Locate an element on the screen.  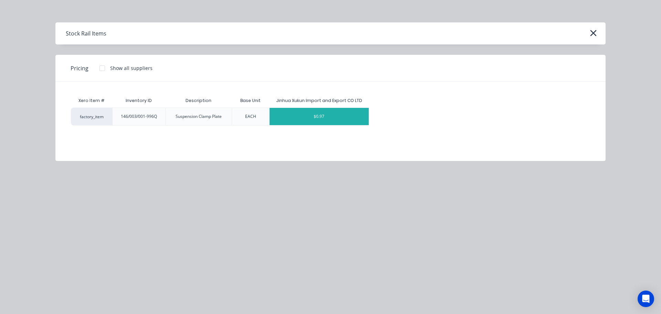
div: 146/003/001-996Q is located at coordinates (139, 116).